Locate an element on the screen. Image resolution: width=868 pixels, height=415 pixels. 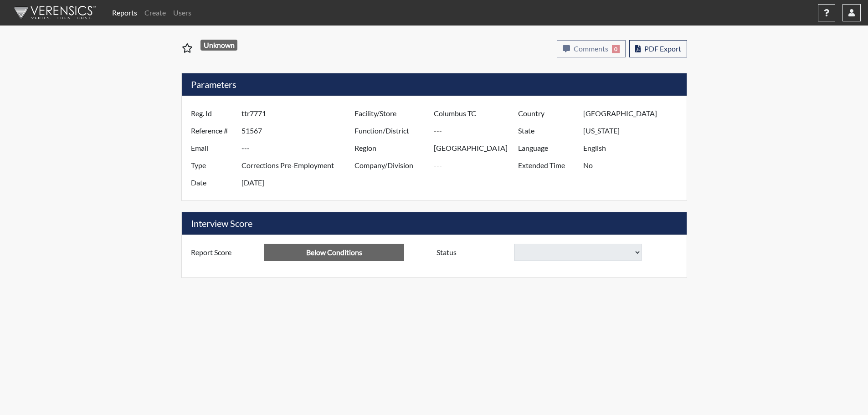
label: Date is located at coordinates (213, 183).